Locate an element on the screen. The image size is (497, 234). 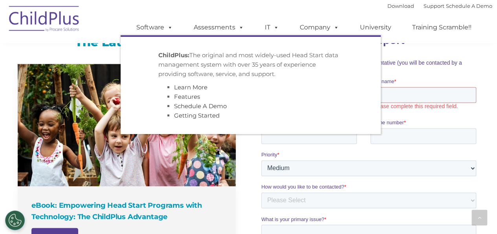
a: IT is located at coordinates (272, 27).